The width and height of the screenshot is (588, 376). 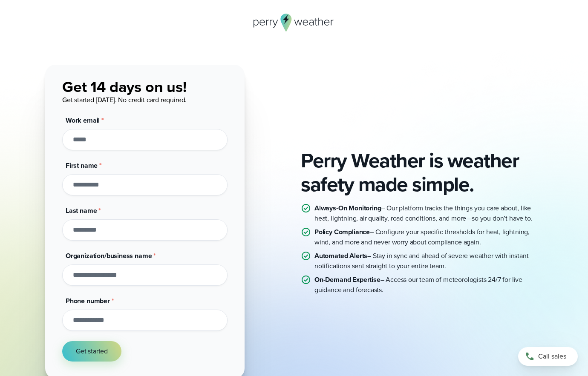 What do you see at coordinates (92, 351) in the screenshot?
I see `button: Get started` at bounding box center [92, 351].